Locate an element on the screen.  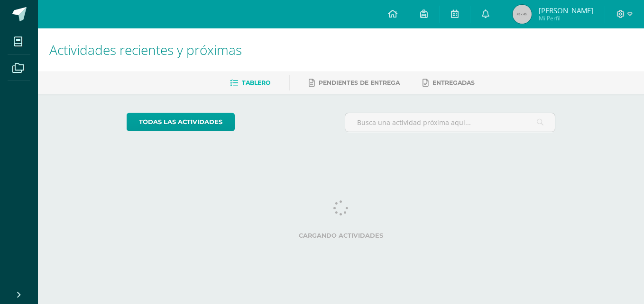
span: Entregadas is located at coordinates (453, 82).